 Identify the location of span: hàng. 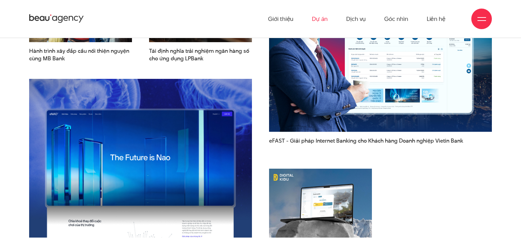
(391, 141).